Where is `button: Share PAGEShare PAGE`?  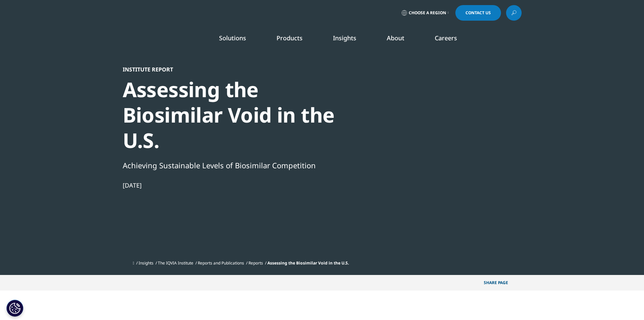 button: Share PAGEShare PAGE is located at coordinates (500, 282).